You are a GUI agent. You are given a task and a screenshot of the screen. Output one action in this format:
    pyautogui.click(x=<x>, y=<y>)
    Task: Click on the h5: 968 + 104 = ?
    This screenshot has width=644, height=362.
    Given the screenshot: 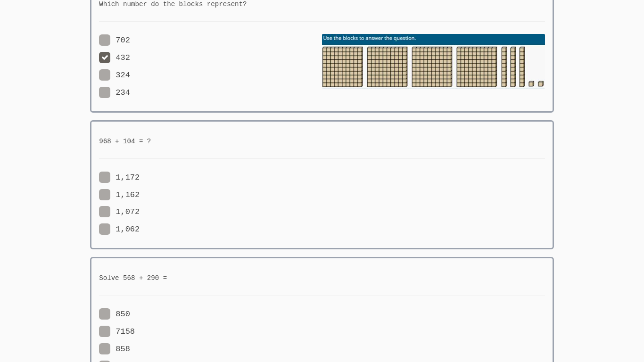 What is the action you would take?
    pyautogui.click(x=322, y=141)
    